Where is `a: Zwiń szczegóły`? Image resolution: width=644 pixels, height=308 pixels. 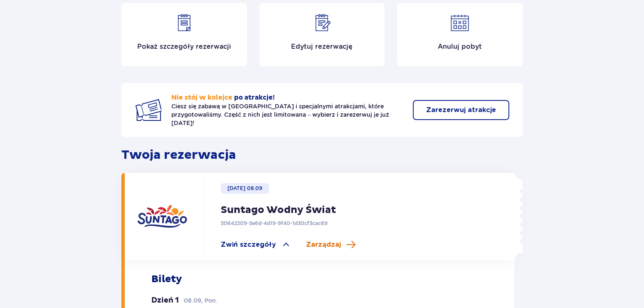
a: Zwiń szczegóły is located at coordinates (256, 245).